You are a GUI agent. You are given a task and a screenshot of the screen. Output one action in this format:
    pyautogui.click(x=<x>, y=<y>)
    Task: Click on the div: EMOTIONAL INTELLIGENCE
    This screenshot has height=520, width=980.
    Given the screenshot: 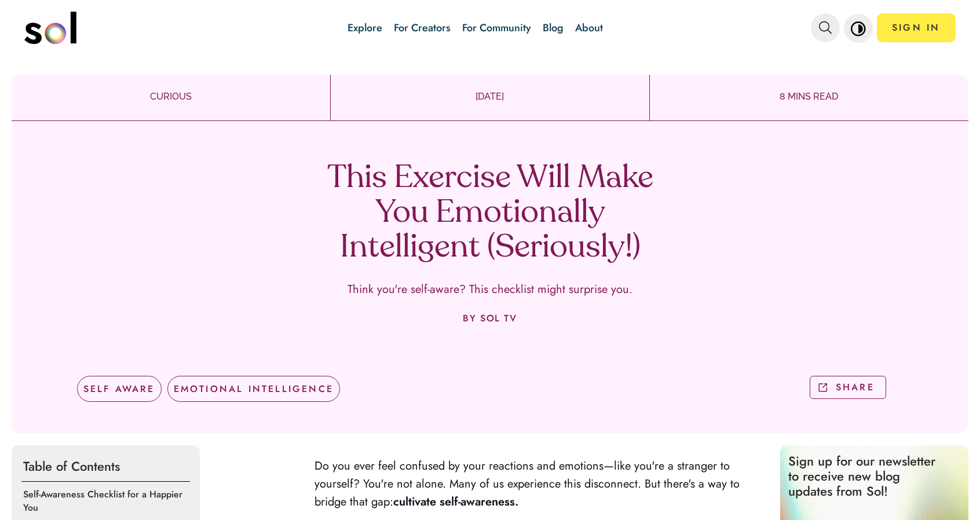 What is the action you would take?
    pyautogui.click(x=254, y=389)
    